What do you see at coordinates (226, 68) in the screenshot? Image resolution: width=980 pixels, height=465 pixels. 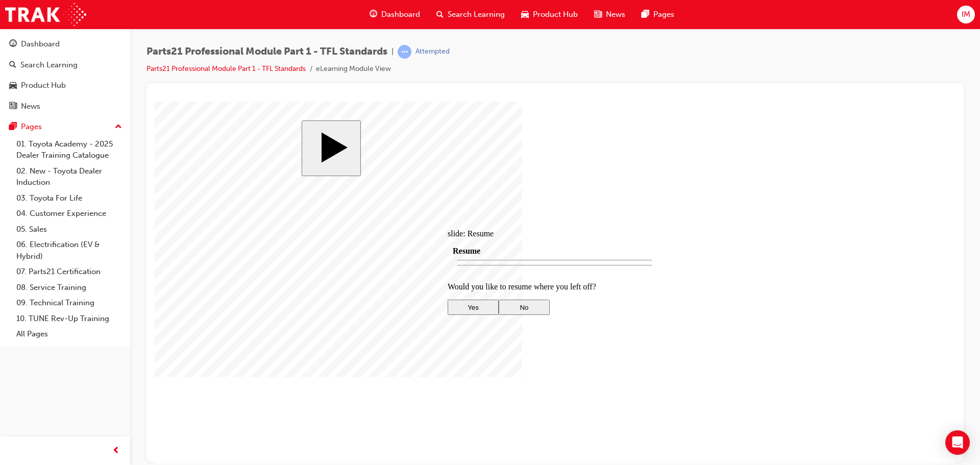 I see `a: Parts21 Professional Module Part 1 - TFL Standards` at bounding box center [226, 68].